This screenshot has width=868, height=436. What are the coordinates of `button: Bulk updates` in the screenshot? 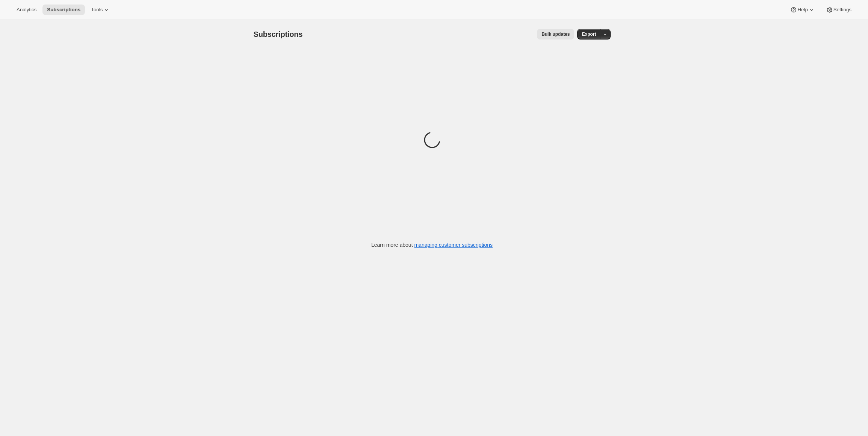 It's located at (555, 35).